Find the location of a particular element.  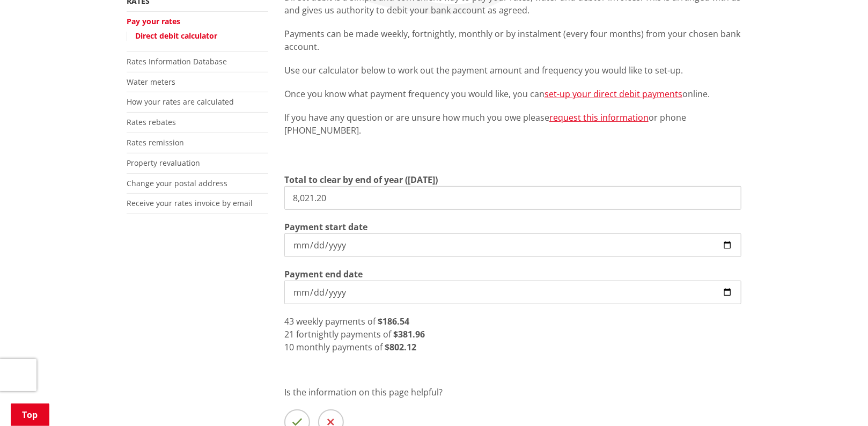

span: weekly payments of is located at coordinates (336, 321).